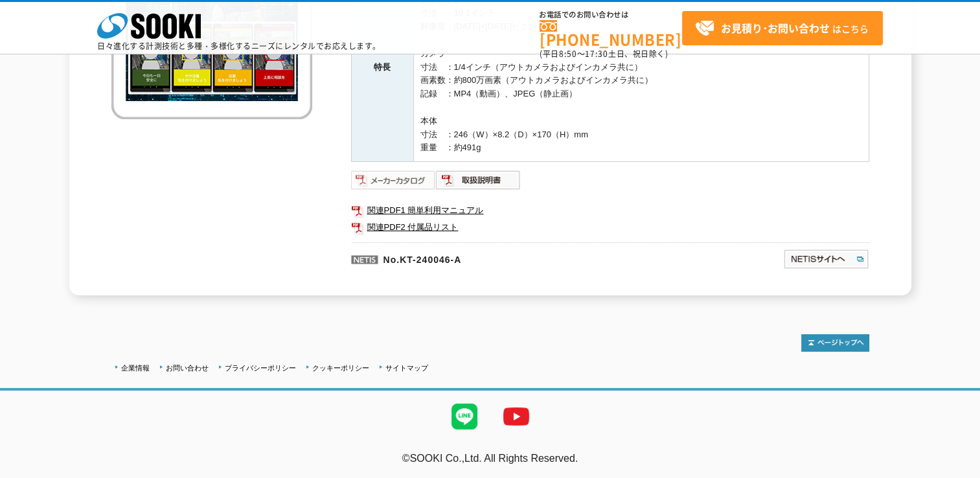 This screenshot has height=478, width=980. Describe the element at coordinates (775, 28) in the screenshot. I see `strong: お見積り･お問い合わせ` at that location.